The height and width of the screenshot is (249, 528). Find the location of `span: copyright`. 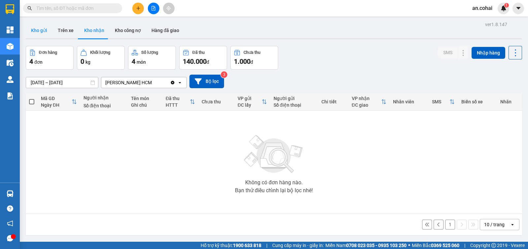

span: copyright is located at coordinates (494, 245).